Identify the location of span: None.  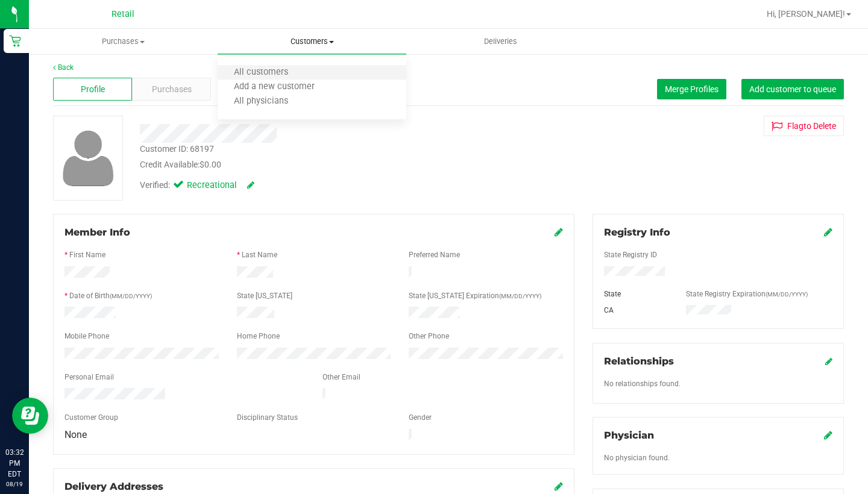
(75, 435).